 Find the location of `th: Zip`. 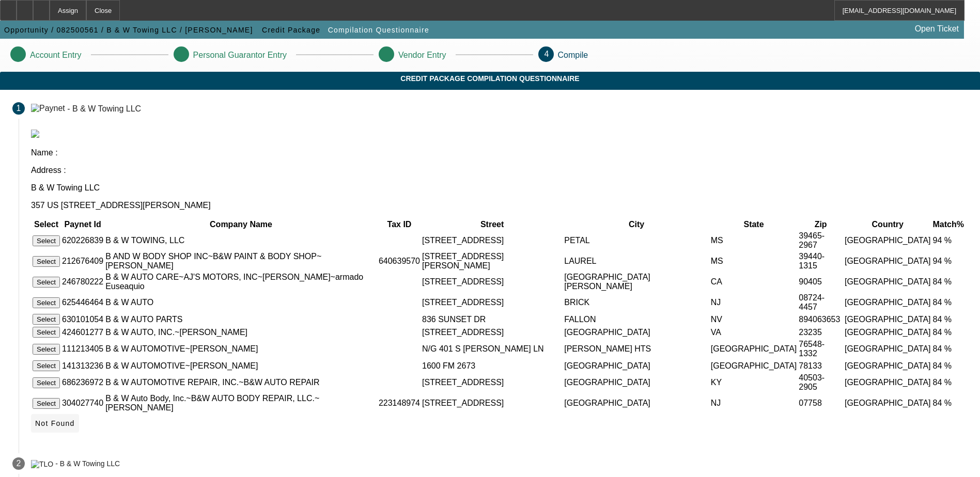

th: Zip is located at coordinates (820, 225).